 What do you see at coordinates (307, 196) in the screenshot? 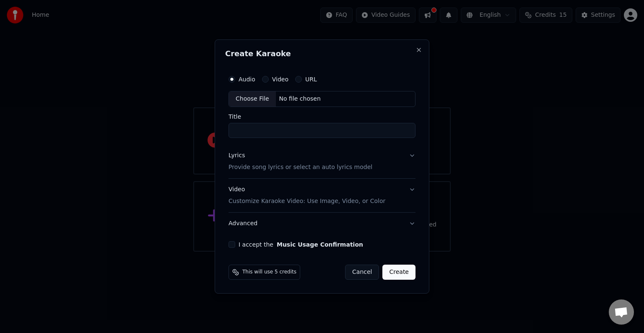
I see `div: Video` at bounding box center [307, 196].